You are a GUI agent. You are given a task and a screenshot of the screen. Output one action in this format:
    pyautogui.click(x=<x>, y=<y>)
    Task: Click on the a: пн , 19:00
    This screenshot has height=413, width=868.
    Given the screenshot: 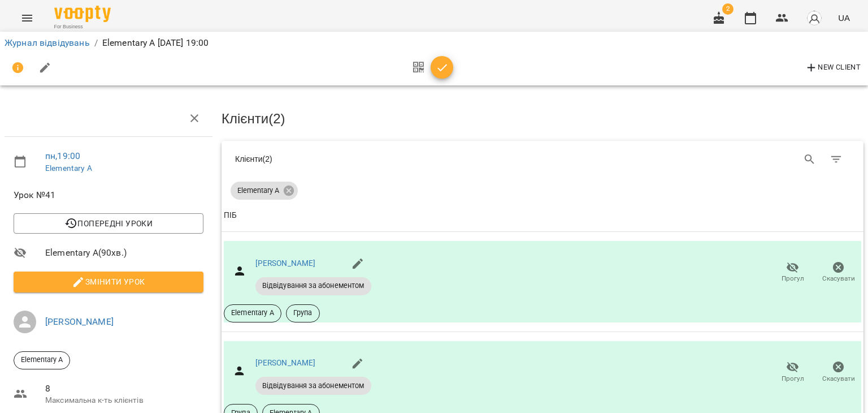 What is the action you would take?
    pyautogui.click(x=63, y=155)
    